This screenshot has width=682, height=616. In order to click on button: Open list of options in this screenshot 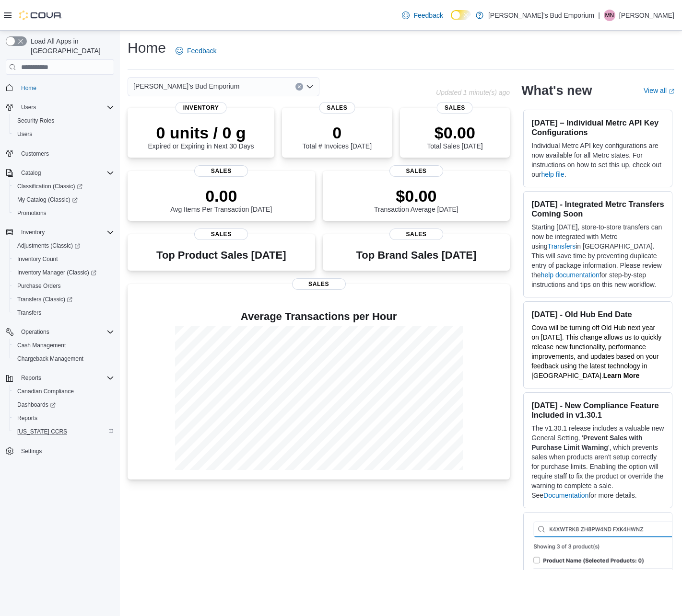, I will do `click(310, 87)`.